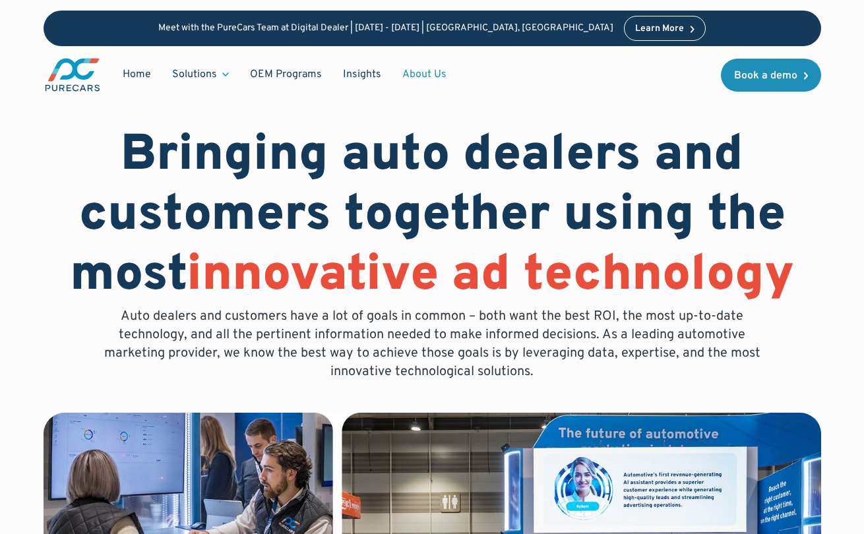 The image size is (864, 534). Describe the element at coordinates (766, 76) in the screenshot. I see `div: Book a demo` at that location.